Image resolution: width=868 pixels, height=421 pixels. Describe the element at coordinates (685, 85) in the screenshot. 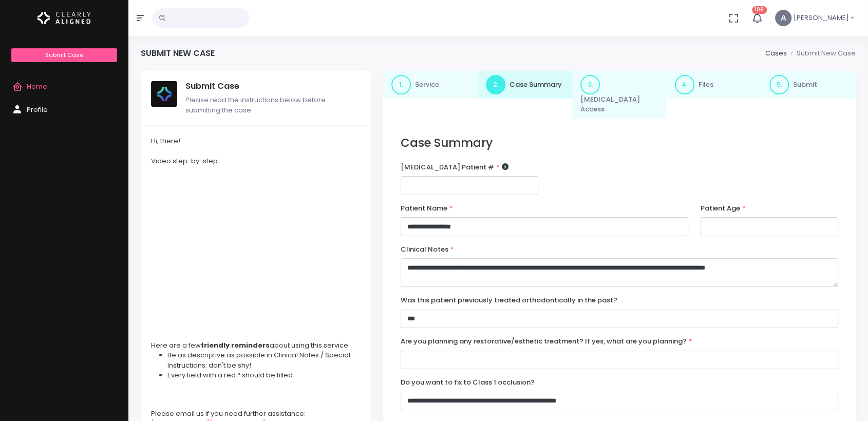

I see `span: 4.` at that location.